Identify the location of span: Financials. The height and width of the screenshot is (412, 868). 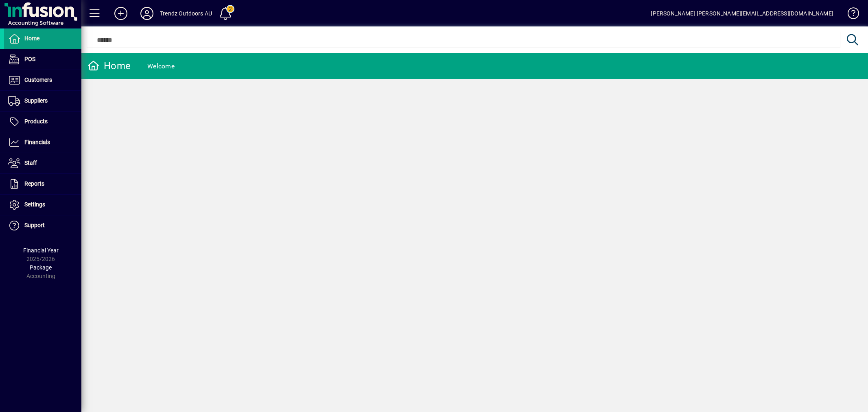
(37, 142).